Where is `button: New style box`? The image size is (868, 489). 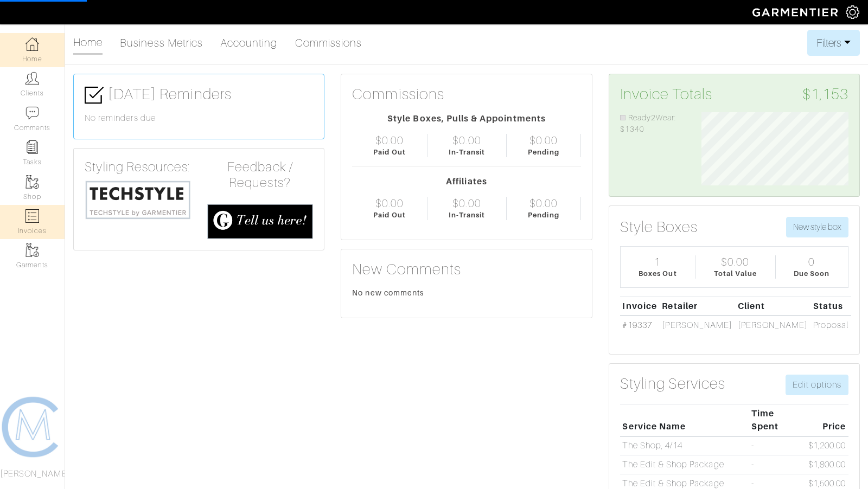
button: New style box is located at coordinates (817, 227).